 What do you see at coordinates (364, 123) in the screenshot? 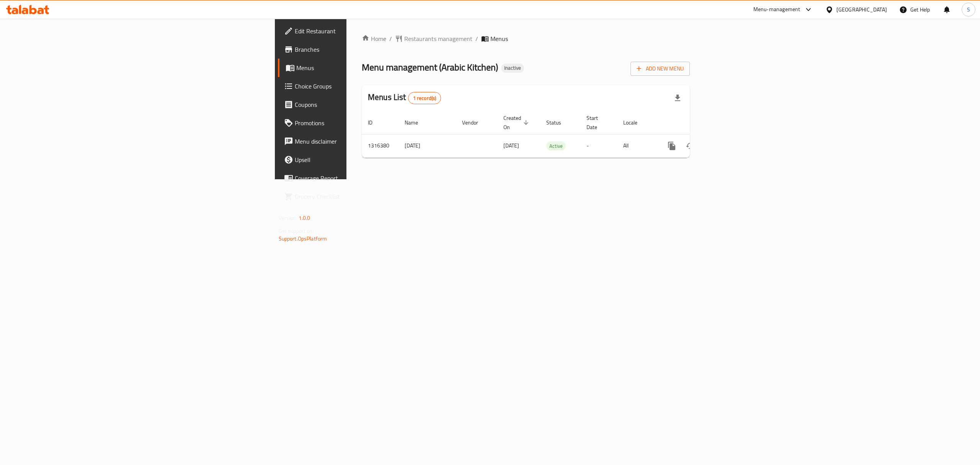
I see `span: Promotions` at bounding box center [364, 123].